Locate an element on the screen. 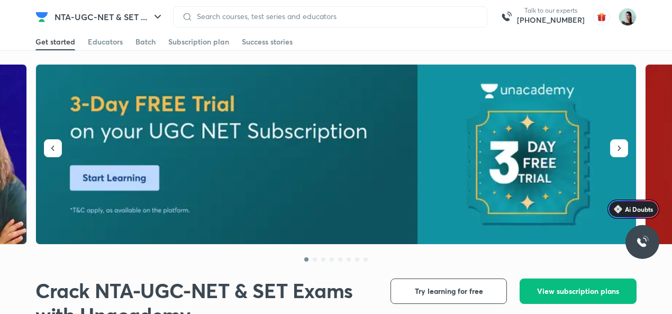  img: ttu is located at coordinates (643, 242).